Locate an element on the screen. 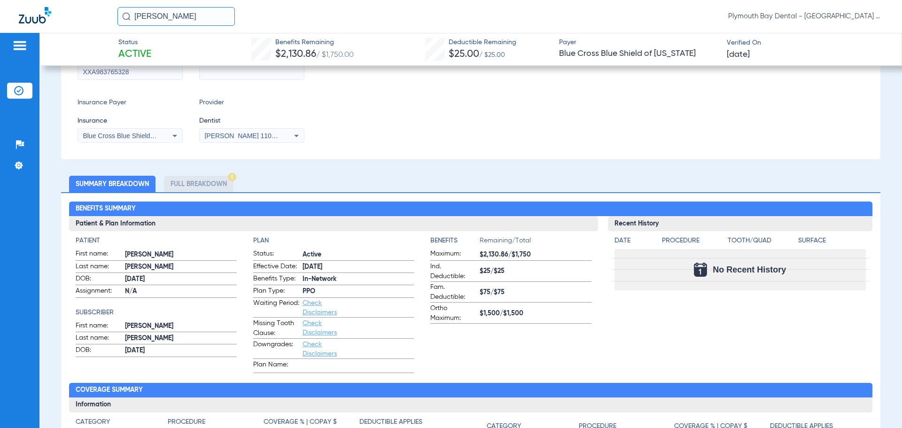 The width and height of the screenshot is (902, 428). img: Search Icon is located at coordinates (126, 16).